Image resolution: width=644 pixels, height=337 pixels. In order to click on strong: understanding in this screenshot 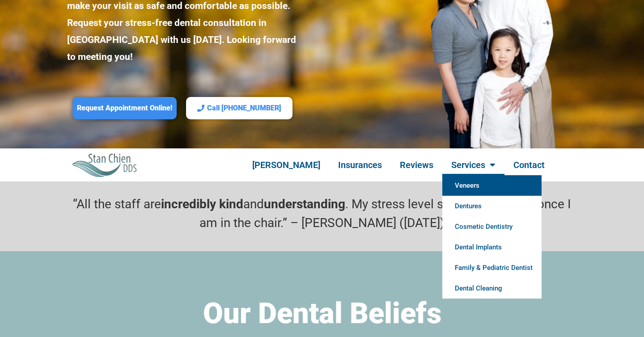, I will do `click(304, 204)`.